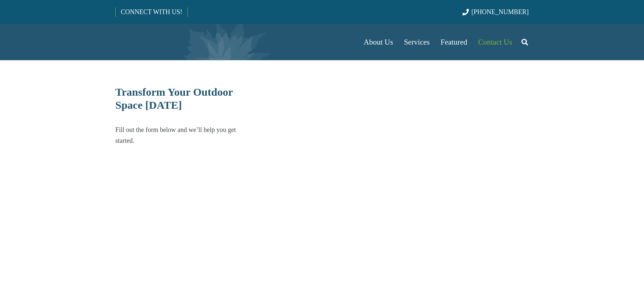  Describe the element at coordinates (151, 12) in the screenshot. I see `a: CONNECT WITH US!` at that location.